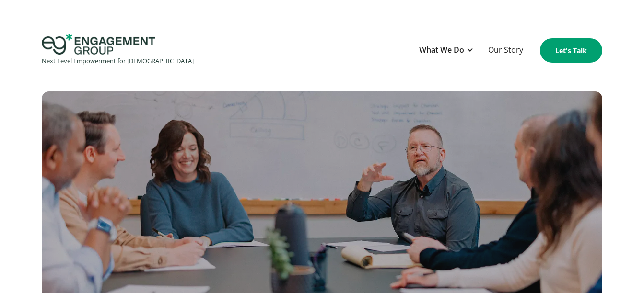 The height and width of the screenshot is (293, 644). I want to click on a: Our Story, so click(505, 50).